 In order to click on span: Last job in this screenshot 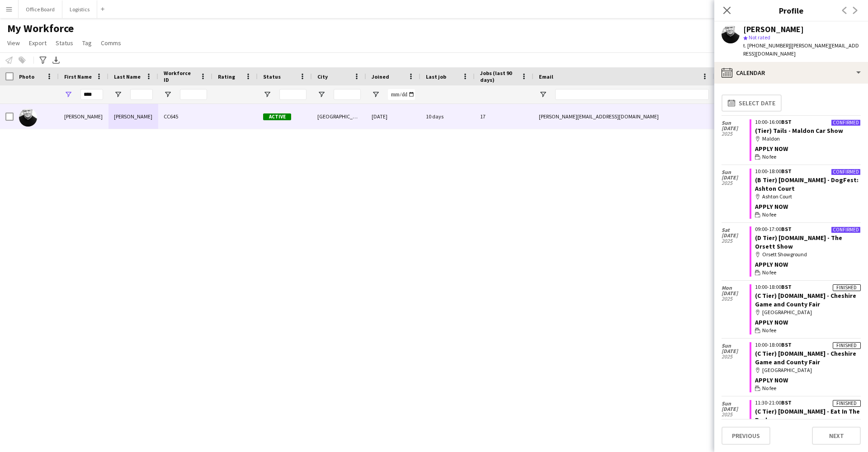, I will do `click(436, 76)`.